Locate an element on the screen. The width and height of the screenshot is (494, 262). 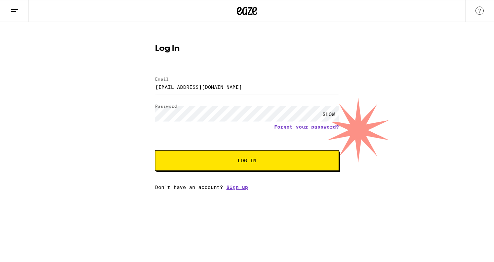
a: Sign up is located at coordinates (237, 187).